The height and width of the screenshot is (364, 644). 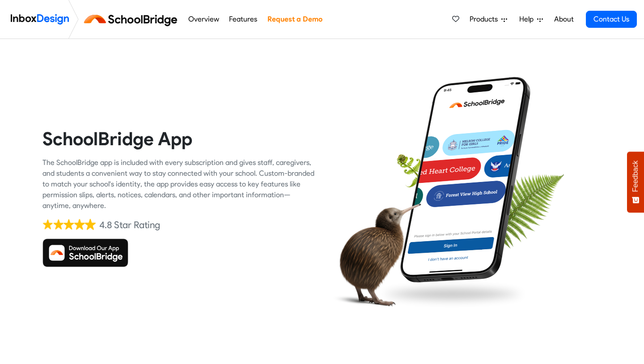 What do you see at coordinates (452, 294) in the screenshot?
I see `img: shadow.png` at bounding box center [452, 294].